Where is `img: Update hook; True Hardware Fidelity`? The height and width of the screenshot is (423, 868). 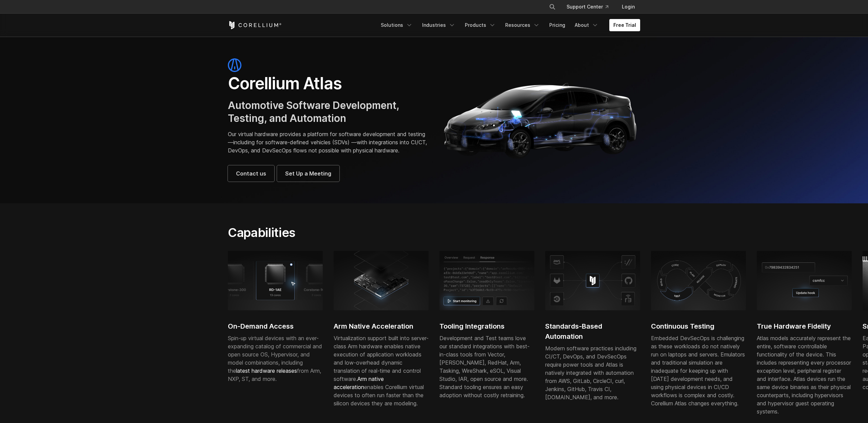 img: Update hook; True Hardware Fidelity is located at coordinates (804, 280).